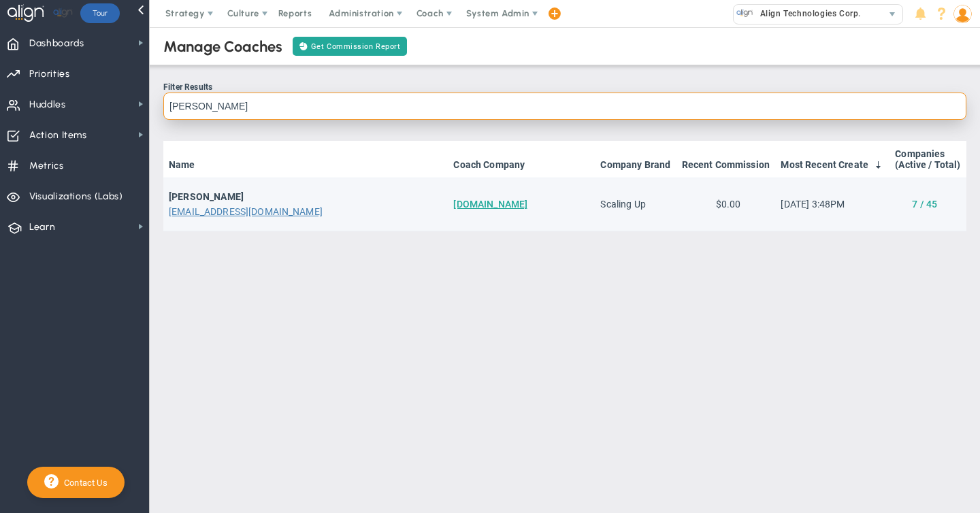  What do you see at coordinates (924, 204) in the screenshot?
I see `a: 7 / 45` at bounding box center [924, 204].